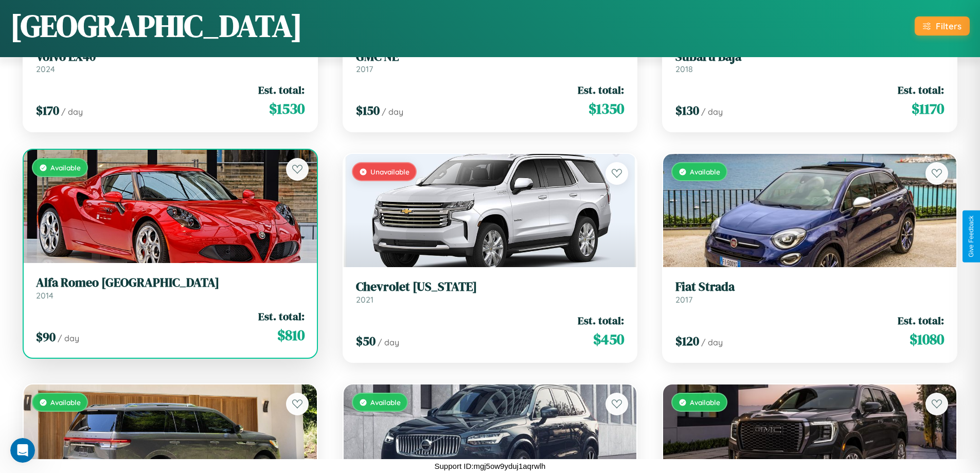 The image size is (980, 473). I want to click on div: Filters, so click(949, 26).